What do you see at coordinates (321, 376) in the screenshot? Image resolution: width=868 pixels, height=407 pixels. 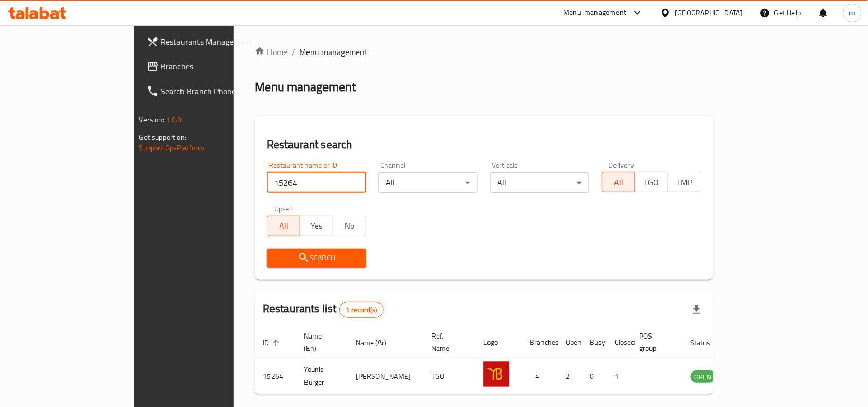 I see `td: Younis Burger` at bounding box center [321, 376].